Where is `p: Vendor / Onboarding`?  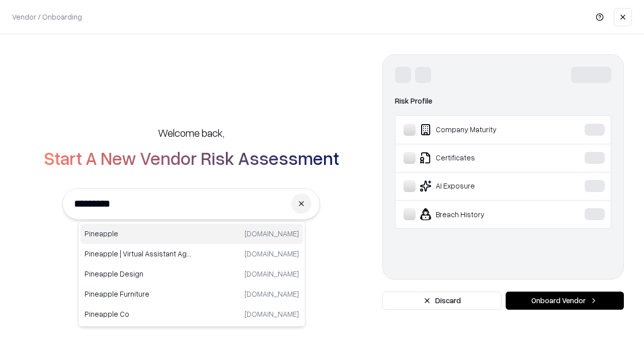 p: Vendor / Onboarding is located at coordinates (47, 16).